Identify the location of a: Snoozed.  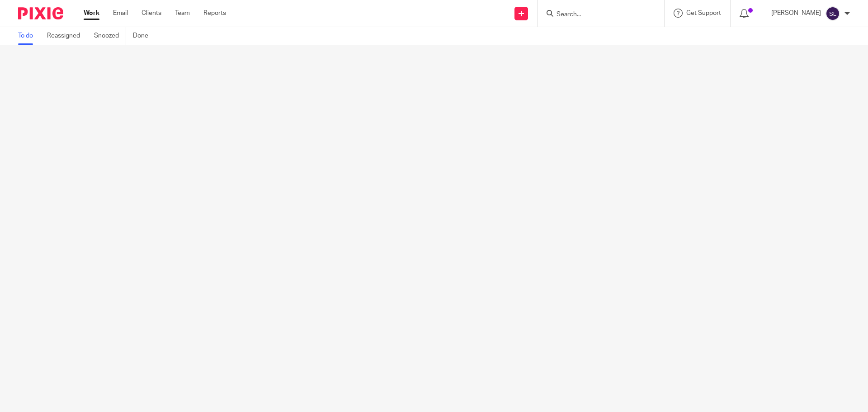
(110, 36).